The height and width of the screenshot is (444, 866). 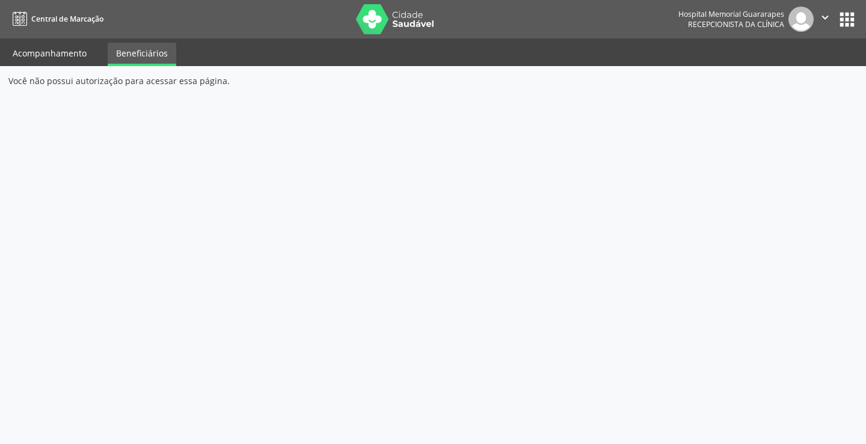 I want to click on a: Beneficiários, so click(x=142, y=54).